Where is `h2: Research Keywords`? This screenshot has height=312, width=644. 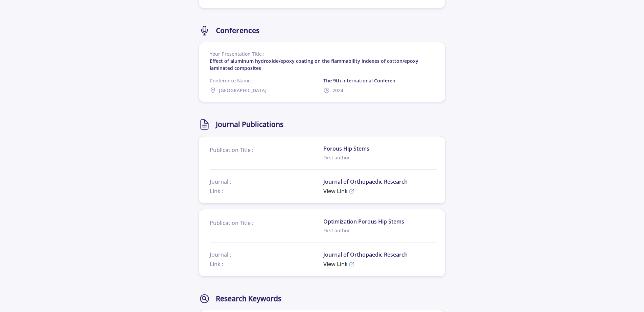
h2: Research Keywords is located at coordinates (248, 299).